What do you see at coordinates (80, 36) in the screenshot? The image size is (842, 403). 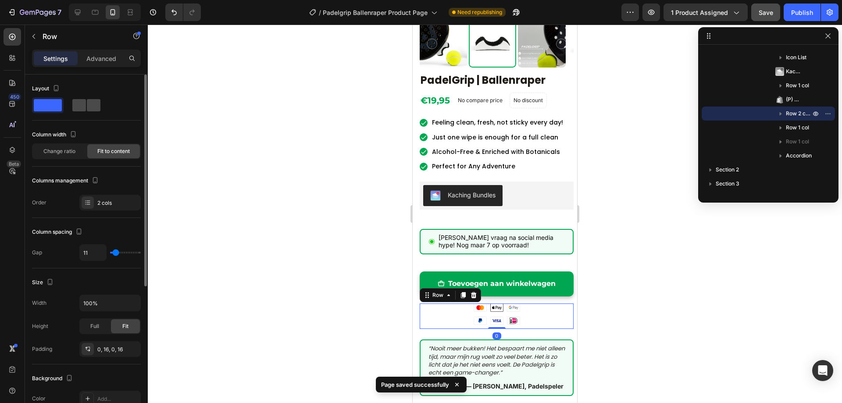 I see `p: Row` at bounding box center [80, 36].